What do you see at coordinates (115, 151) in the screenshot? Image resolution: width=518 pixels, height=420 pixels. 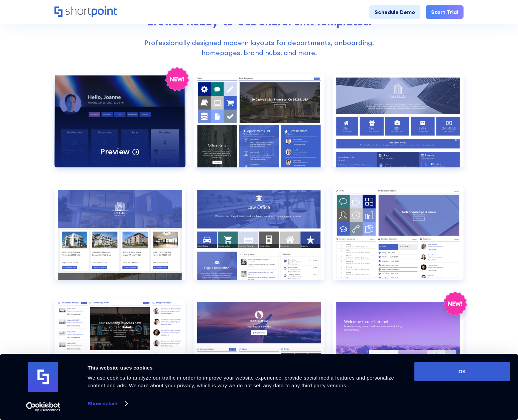 I see `p: Preview` at bounding box center [115, 151].